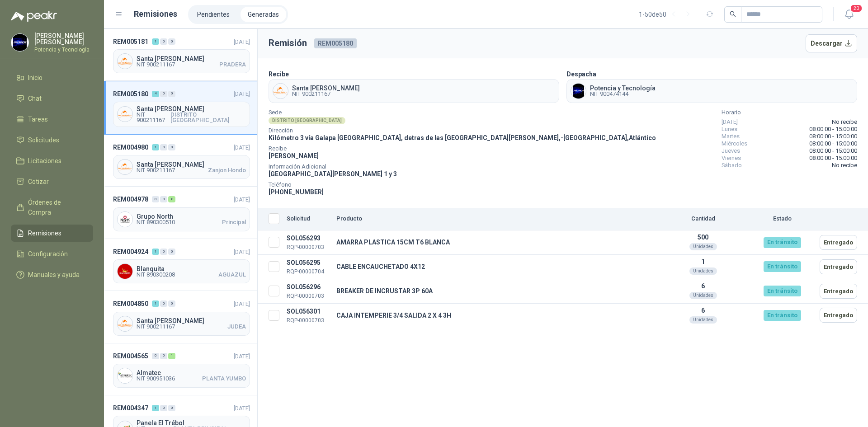  I want to click on span: Solicitudes, so click(44, 140).